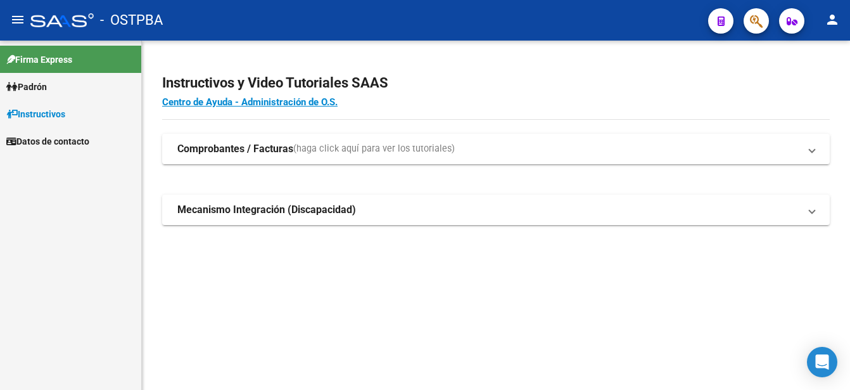 The image size is (850, 390). Describe the element at coordinates (35, 114) in the screenshot. I see `span: Instructivos` at that location.